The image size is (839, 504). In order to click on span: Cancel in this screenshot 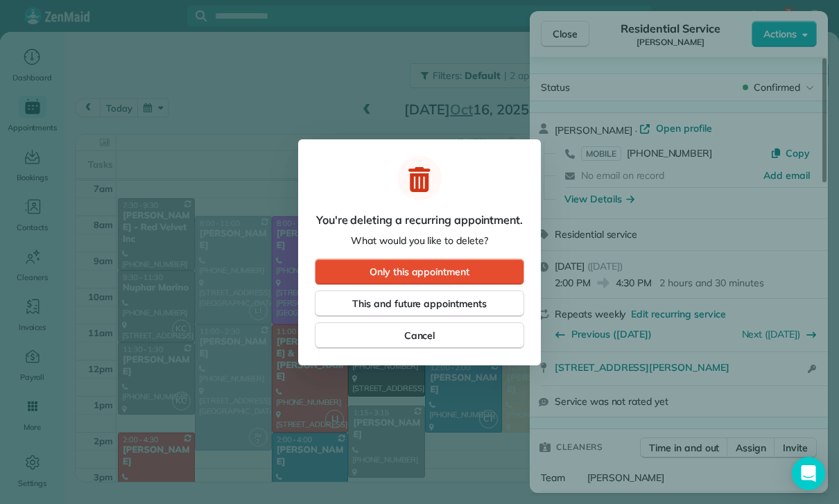, I will do `click(420, 336)`.